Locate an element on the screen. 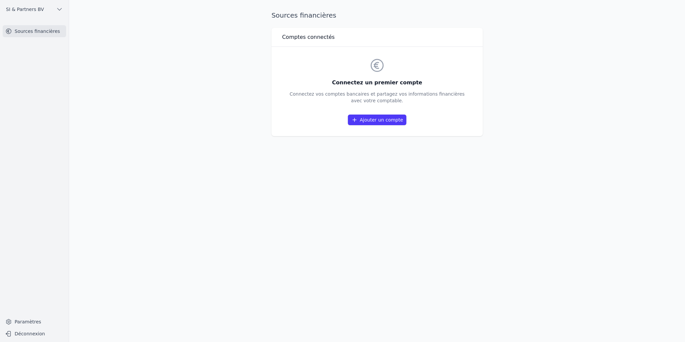  a: Paramètres is located at coordinates (34, 322).